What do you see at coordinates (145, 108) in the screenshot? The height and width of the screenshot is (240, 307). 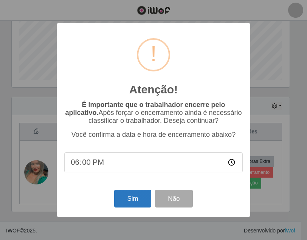 I see `b: É importante que o trabalhador encerre pelo aplicativo.` at bounding box center [145, 108].